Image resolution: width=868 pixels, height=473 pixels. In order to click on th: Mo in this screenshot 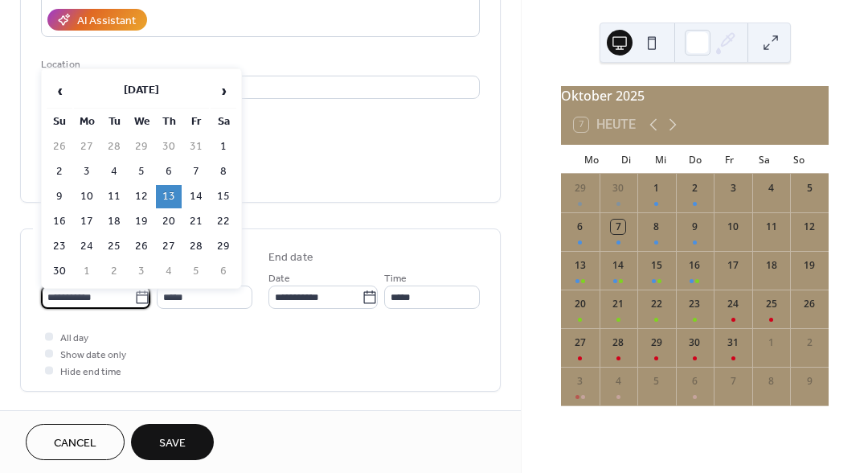, I will do `click(87, 122)`.